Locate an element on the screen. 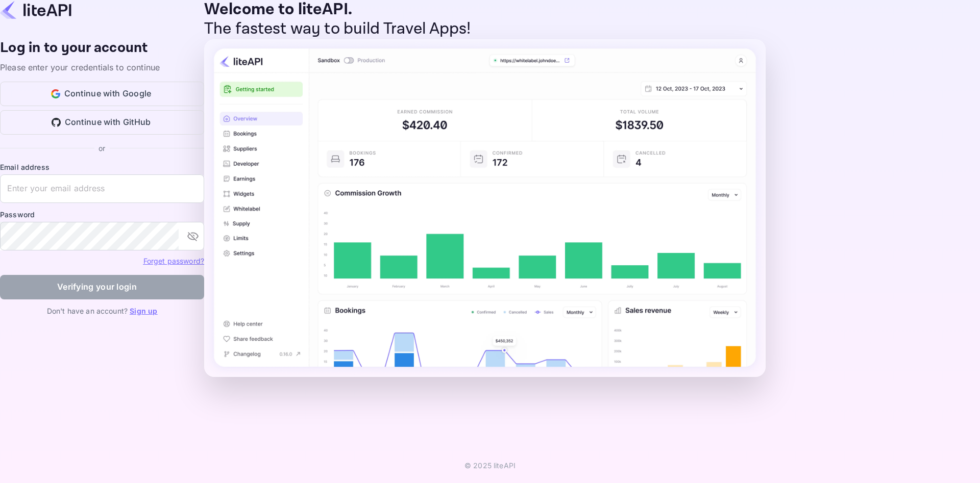 The image size is (980, 483). a: Forget password? is located at coordinates (174, 261).